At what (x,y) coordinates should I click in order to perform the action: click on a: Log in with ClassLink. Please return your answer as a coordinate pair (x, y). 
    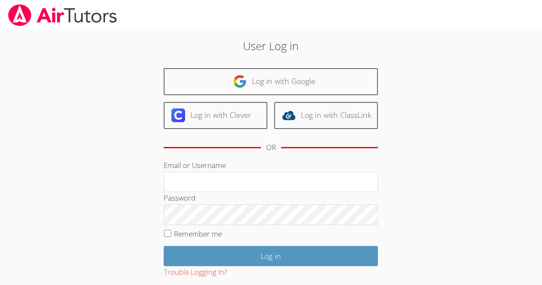
    Looking at the image, I should click on (326, 115).